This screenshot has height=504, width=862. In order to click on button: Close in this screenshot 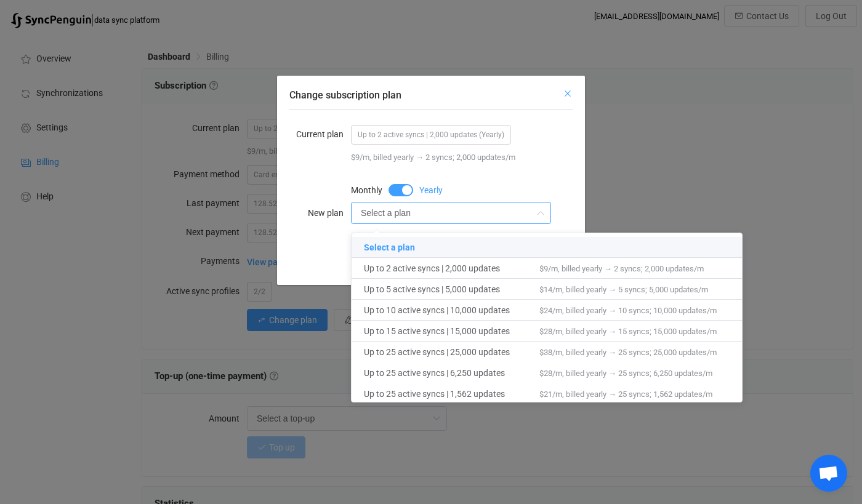, I will do `click(568, 94)`.